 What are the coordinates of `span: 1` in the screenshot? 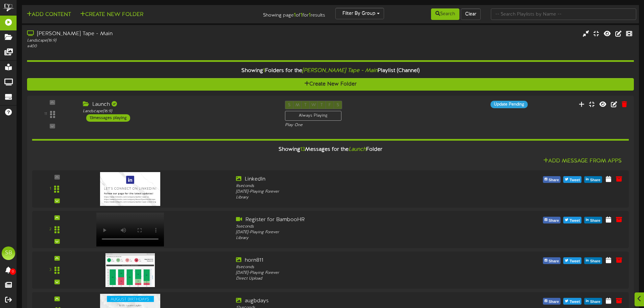 It's located at (264, 71).